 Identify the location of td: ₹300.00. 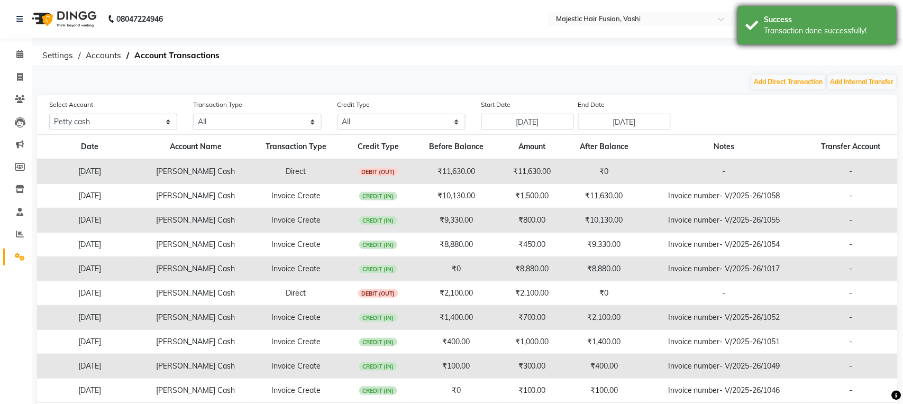
(532, 367).